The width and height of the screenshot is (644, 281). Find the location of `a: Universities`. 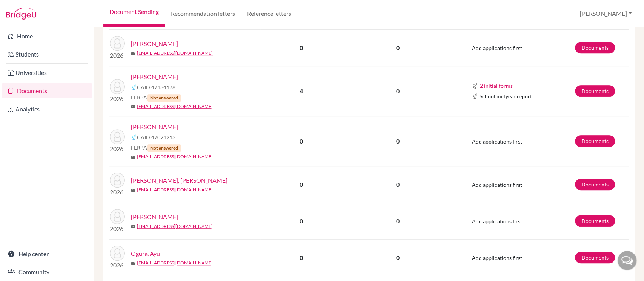

a: Universities is located at coordinates (47, 73).